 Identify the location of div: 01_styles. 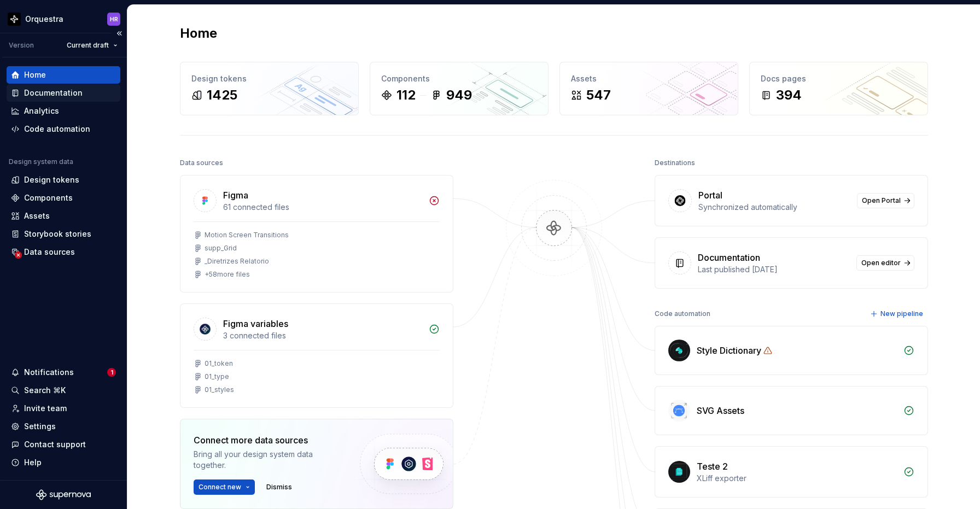
(220, 390).